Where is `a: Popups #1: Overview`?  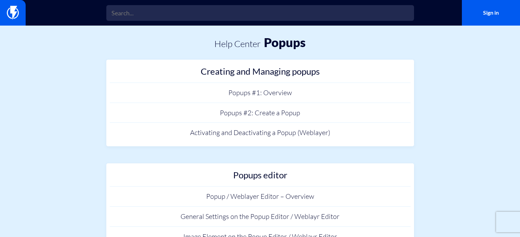 a: Popups #1: Overview is located at coordinates (260, 93).